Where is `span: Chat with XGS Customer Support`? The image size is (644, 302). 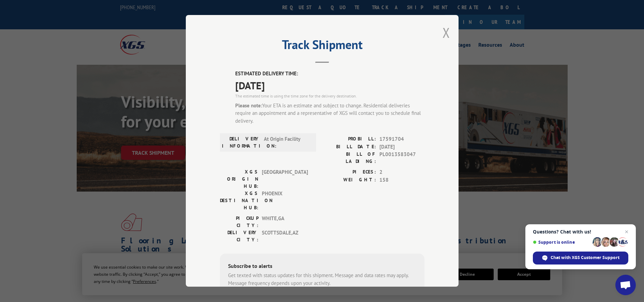 span: Chat with XGS Customer Support is located at coordinates (585, 258).